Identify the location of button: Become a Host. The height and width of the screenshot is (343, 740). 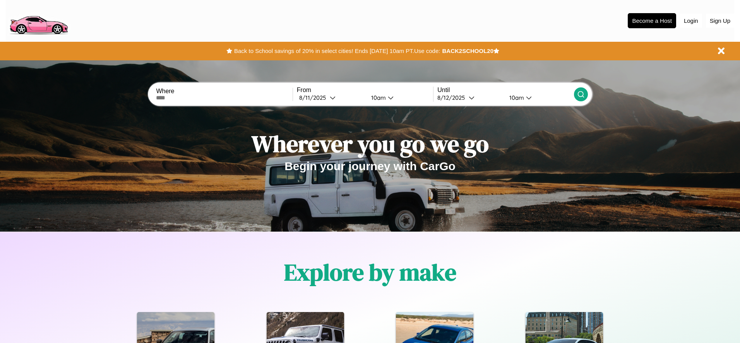
(651, 21).